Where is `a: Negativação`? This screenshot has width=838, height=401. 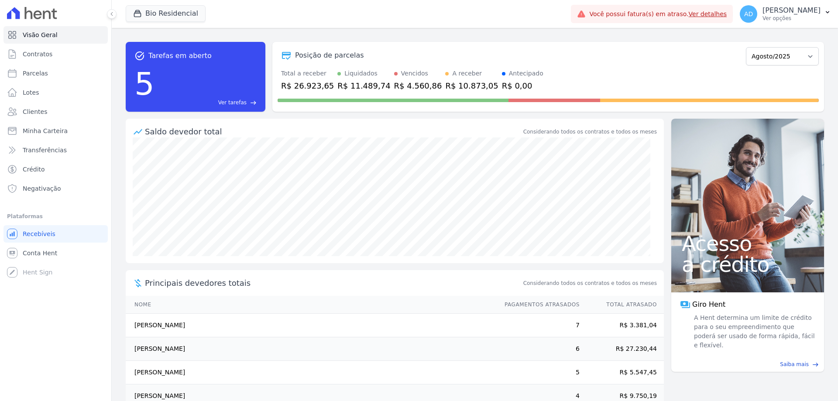
a: Negativação is located at coordinates (55, 189).